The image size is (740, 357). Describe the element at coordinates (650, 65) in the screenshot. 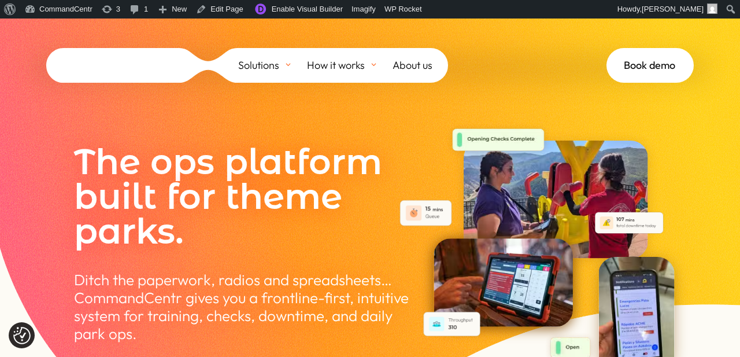

I see `span: Book demo` at that location.